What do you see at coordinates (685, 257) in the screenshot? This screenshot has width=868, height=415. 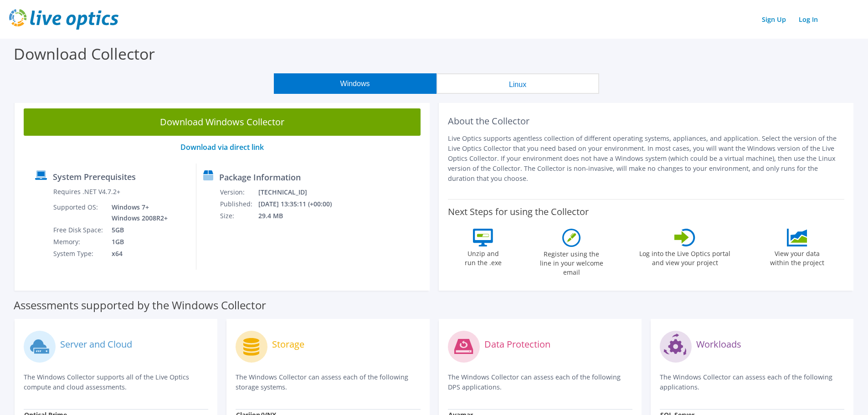 I see `label: Log into the Live Optics portal and view your project` at bounding box center [685, 257].